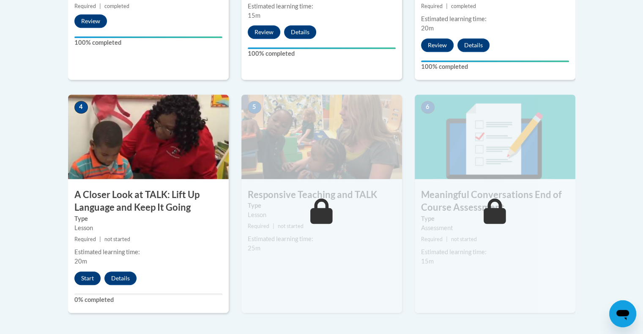 This screenshot has height=334, width=643. I want to click on span: 5, so click(254, 107).